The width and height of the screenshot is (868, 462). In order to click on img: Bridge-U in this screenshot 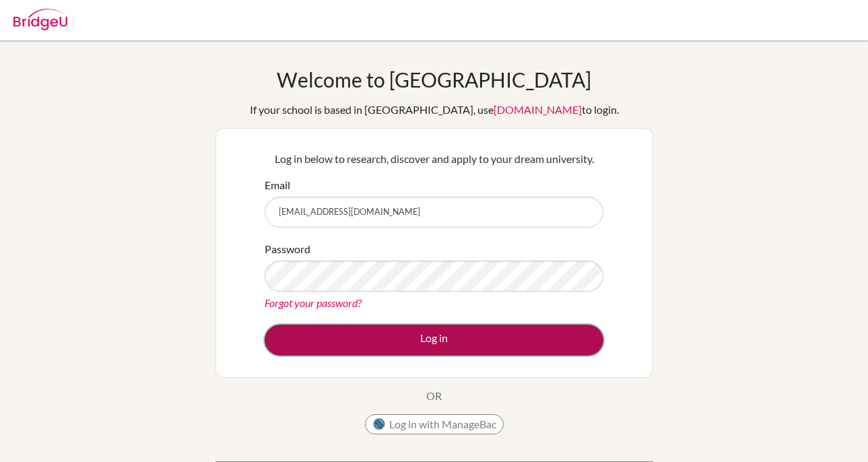, I will do `click(40, 19)`.